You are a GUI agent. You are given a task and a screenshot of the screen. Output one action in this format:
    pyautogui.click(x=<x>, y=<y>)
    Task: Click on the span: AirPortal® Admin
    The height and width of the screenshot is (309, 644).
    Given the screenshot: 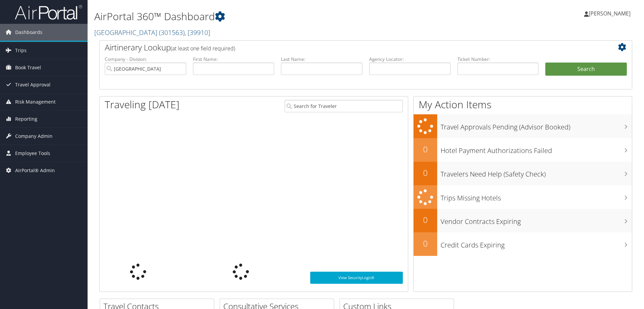 What is the action you would take?
    pyautogui.click(x=35, y=171)
    